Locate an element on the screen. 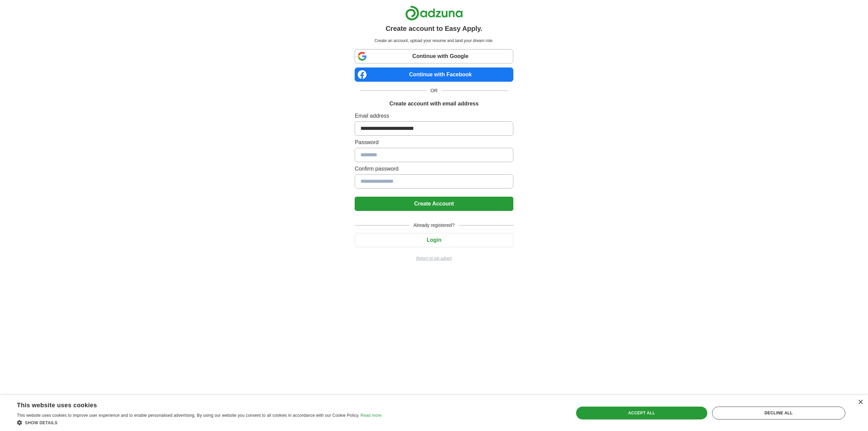 The image size is (868, 431). img: Adzuna logo is located at coordinates (434, 13).